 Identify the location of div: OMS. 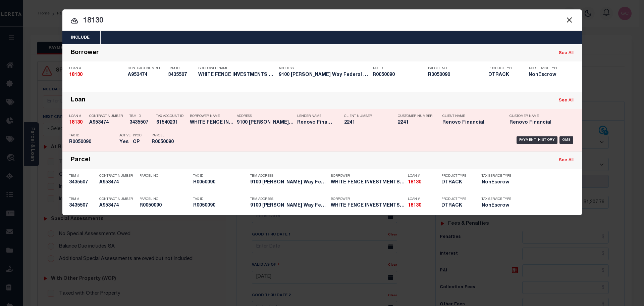
(566, 140).